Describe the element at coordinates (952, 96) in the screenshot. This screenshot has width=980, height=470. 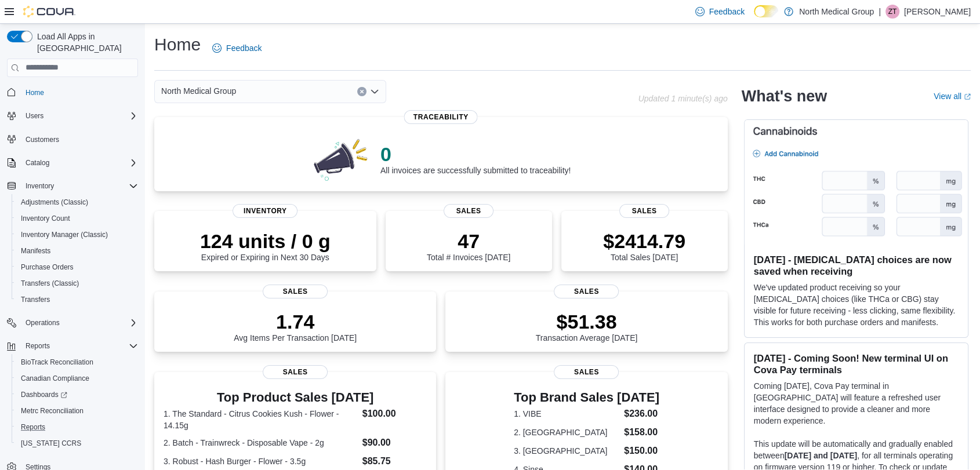
I see `a: View allExternal link` at that location.